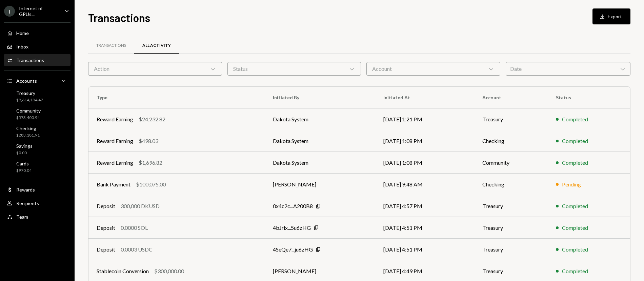 The height and width of the screenshot is (281, 644). Describe the element at coordinates (511, 98) in the screenshot. I see `th: Account` at that location.